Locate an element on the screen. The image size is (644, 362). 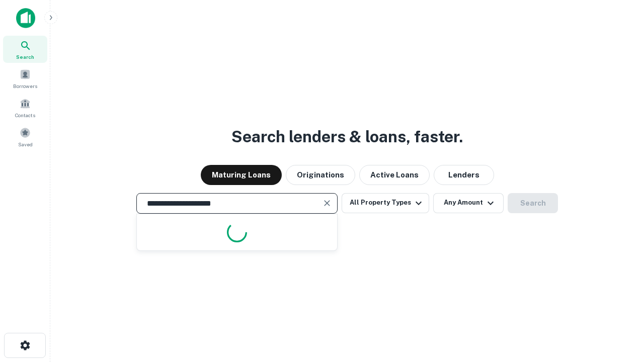
button: Maturing Loans is located at coordinates (241, 175).